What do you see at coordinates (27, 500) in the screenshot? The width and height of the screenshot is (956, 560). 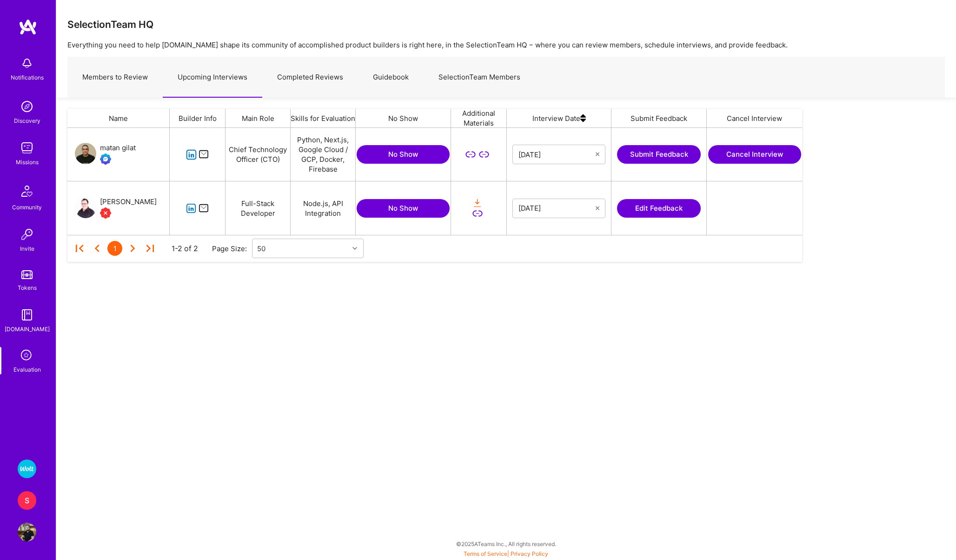 I see `div: S` at bounding box center [27, 500].